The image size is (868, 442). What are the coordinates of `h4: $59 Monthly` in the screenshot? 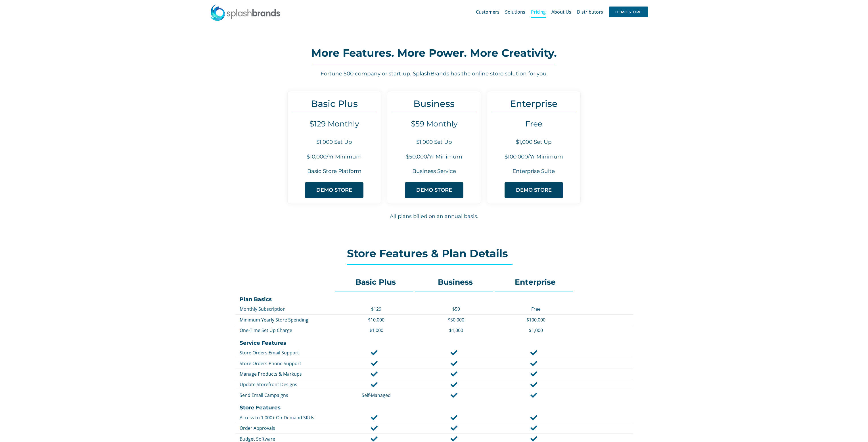 It's located at (434, 124).